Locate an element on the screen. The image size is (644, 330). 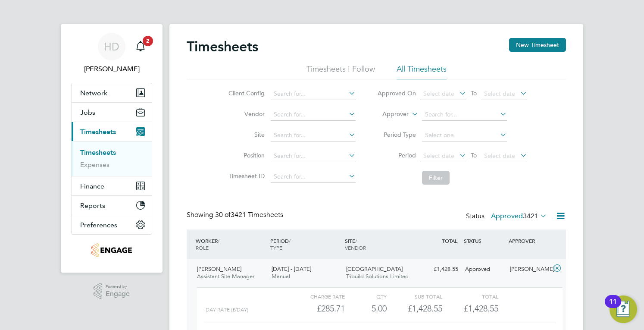
h2: Timesheets is located at coordinates (222, 47).